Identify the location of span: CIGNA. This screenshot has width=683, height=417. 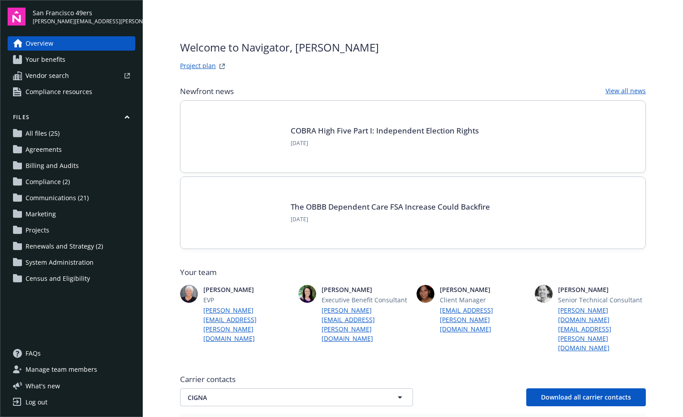
(281, 397).